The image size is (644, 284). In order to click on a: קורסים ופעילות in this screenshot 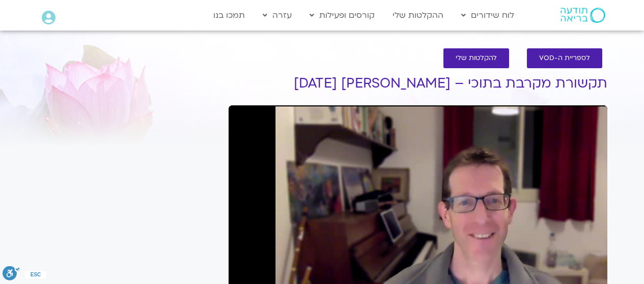, I will do `click(342, 15)`.